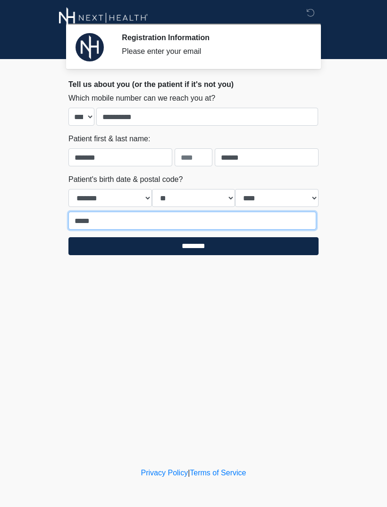 The height and width of the screenshot is (507, 387). I want to click on div: Please enter your email, so click(213, 51).